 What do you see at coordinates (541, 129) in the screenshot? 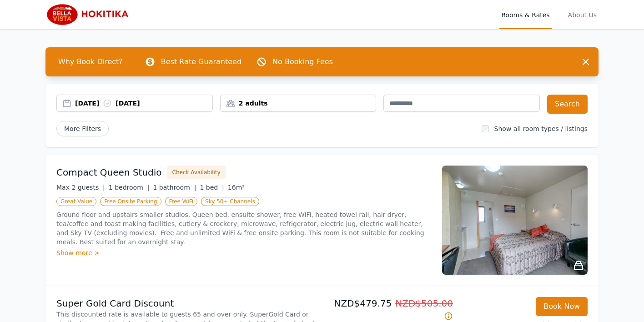
I see `label: Show all room types / listings` at bounding box center [541, 129].